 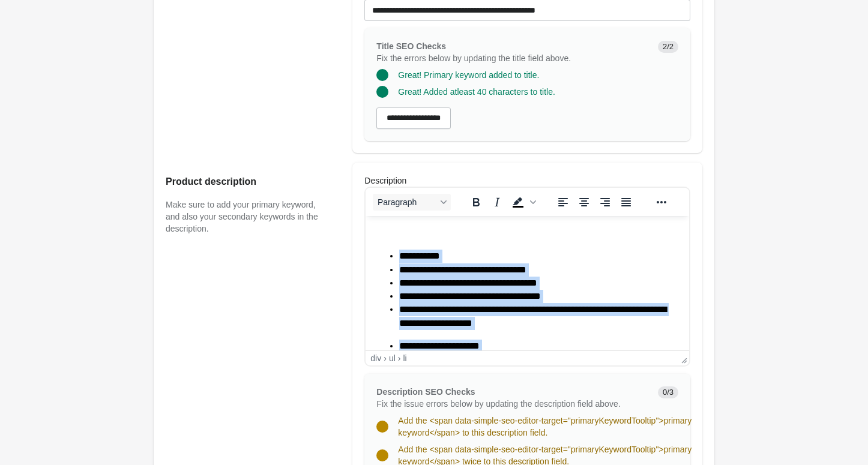 I want to click on span: Add the <span data-simple-seo-editor-target="primaryKeywordTooltip">primary keyword</span> to thi..., so click(x=545, y=426).